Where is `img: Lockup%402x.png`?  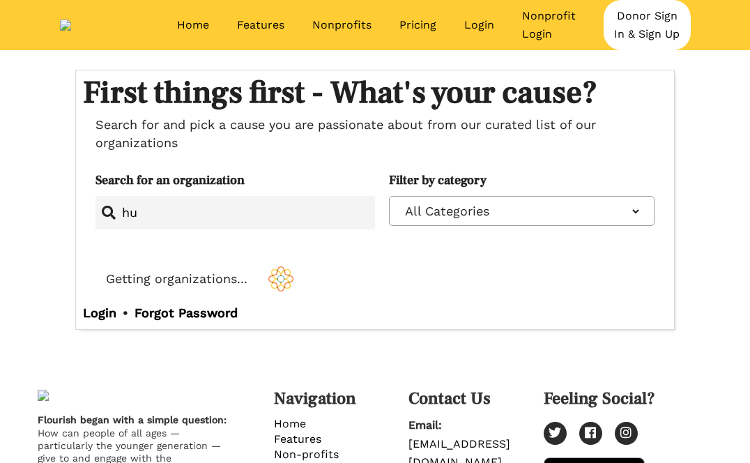 img: Lockup%402x.png is located at coordinates (43, 395).